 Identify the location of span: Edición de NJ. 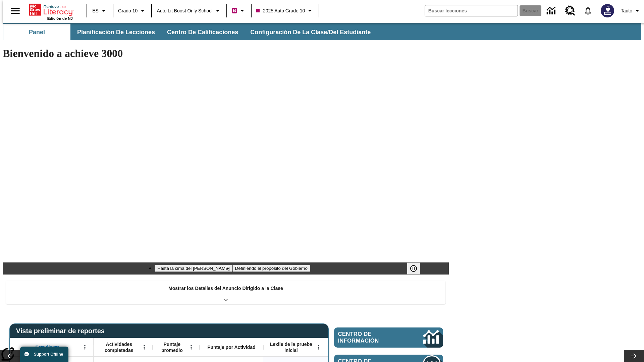
(60, 18).